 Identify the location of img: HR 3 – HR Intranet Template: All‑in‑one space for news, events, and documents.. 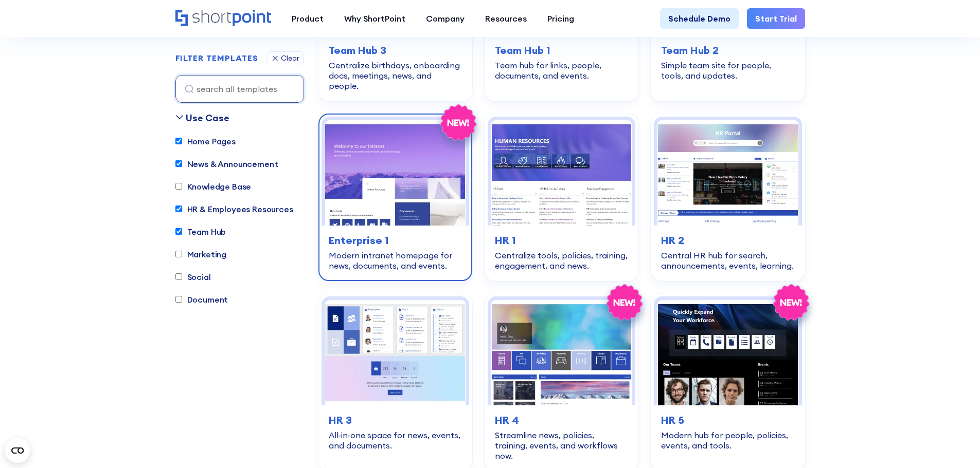
(395, 352).